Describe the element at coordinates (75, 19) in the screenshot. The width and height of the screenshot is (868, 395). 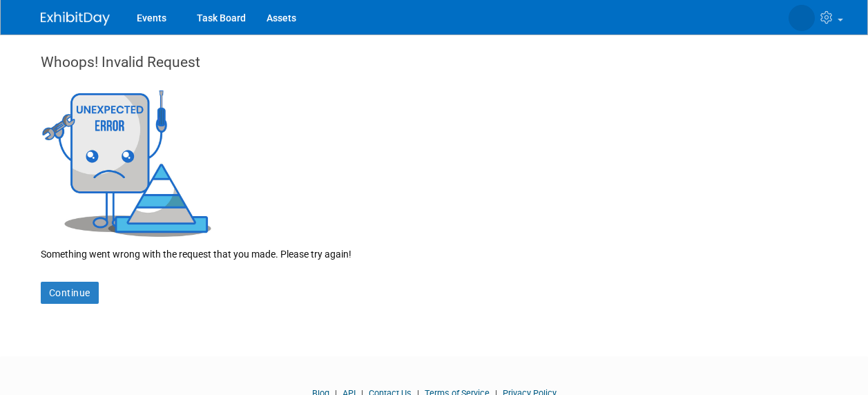
I see `img: ExhibitDay` at that location.